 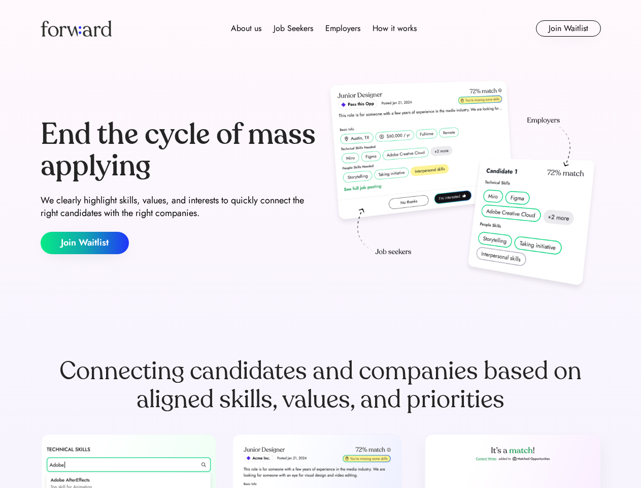 I want to click on div: We clearly highlight skills, values, and interests to quickly connect the right candidates with t..., so click(x=179, y=207).